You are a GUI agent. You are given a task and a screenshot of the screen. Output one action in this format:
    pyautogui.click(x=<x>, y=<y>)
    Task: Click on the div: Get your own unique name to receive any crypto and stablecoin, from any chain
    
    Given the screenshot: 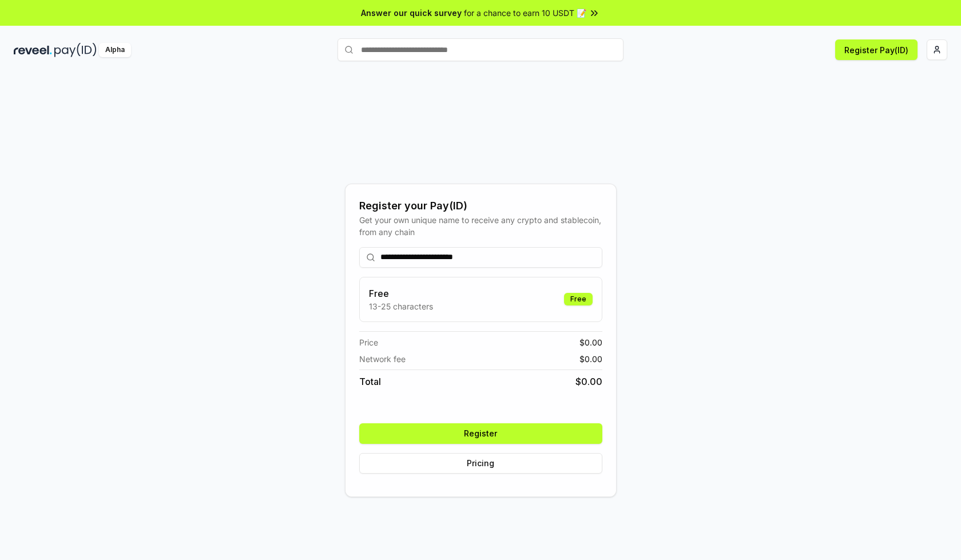 What is the action you would take?
    pyautogui.click(x=481, y=226)
    